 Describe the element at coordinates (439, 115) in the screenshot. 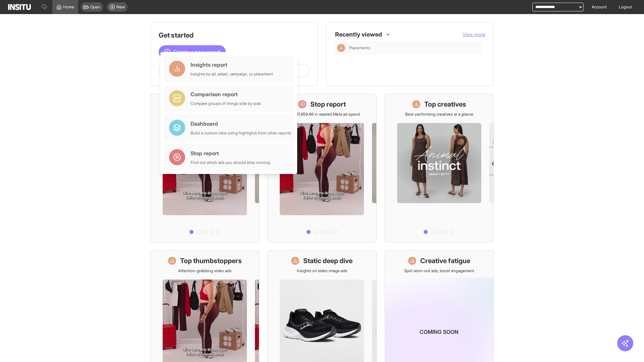

I see `p: Best-performing creatives at a glance` at that location.